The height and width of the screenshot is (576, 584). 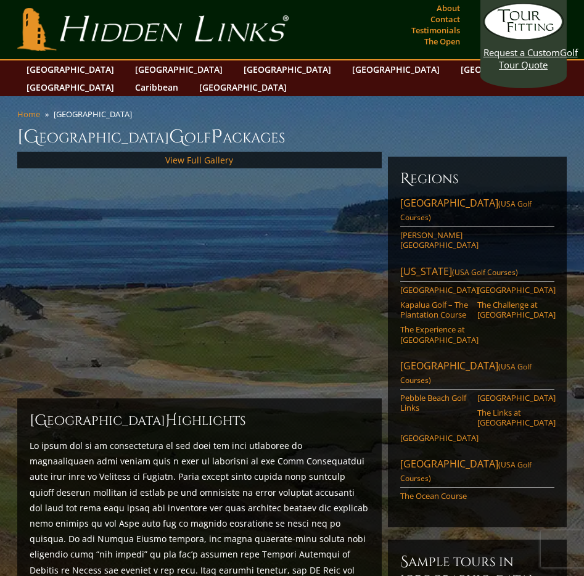 What do you see at coordinates (28, 114) in the screenshot?
I see `a: Home` at bounding box center [28, 114].